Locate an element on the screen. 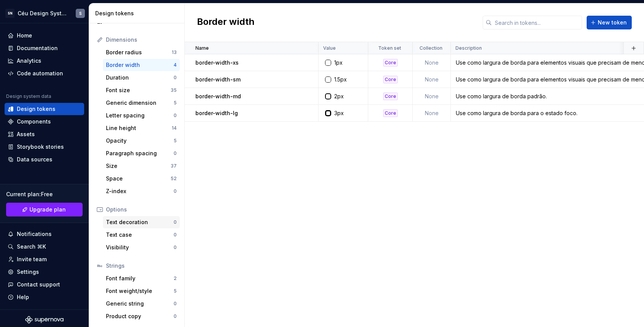 This screenshot has height=327, width=644. button: SNCéu Design SystemS is located at coordinates (44, 13).